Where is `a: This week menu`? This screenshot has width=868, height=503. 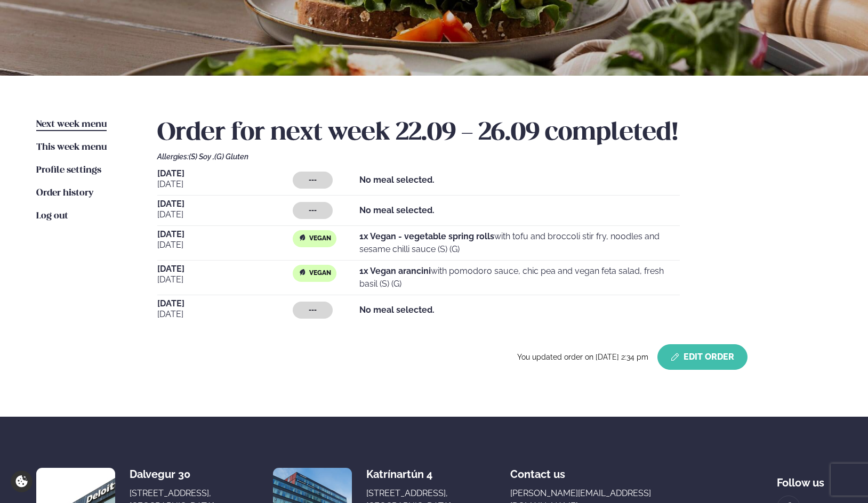
a: This week menu is located at coordinates (71, 148).